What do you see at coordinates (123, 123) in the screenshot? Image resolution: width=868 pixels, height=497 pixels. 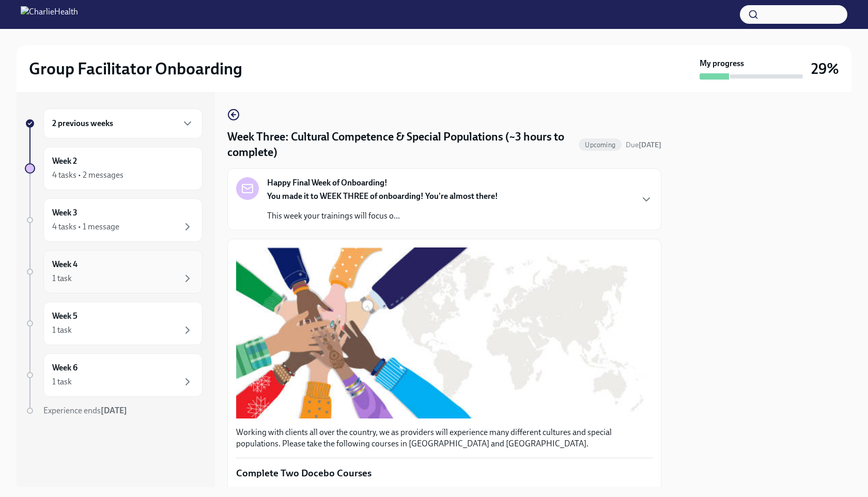 I see `div: 2 previous weeks` at bounding box center [123, 123].